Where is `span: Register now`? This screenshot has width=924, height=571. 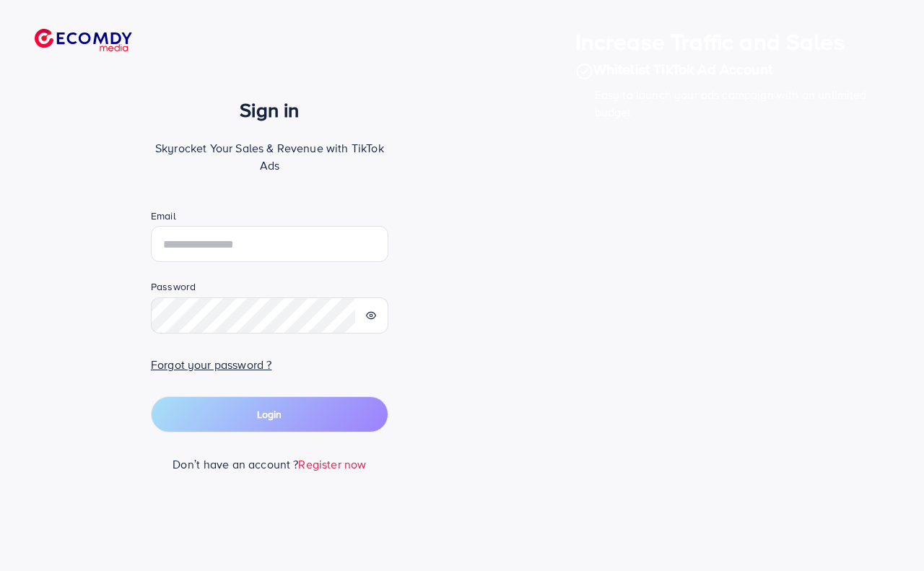 span: Register now is located at coordinates (332, 465).